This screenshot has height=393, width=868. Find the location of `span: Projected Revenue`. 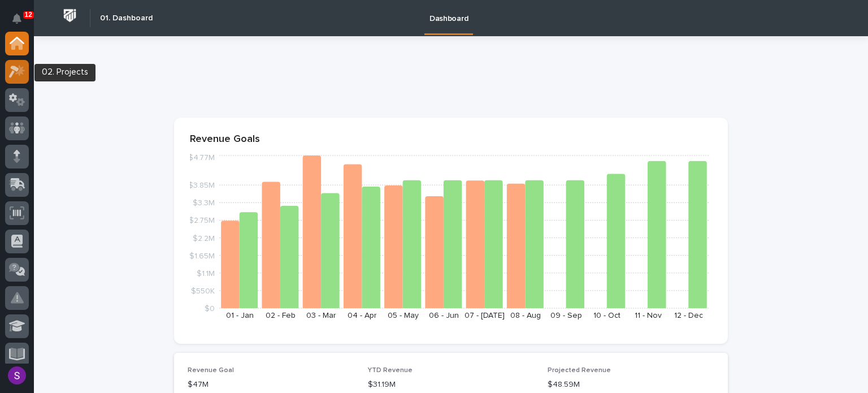

span: Projected Revenue is located at coordinates (579, 370).